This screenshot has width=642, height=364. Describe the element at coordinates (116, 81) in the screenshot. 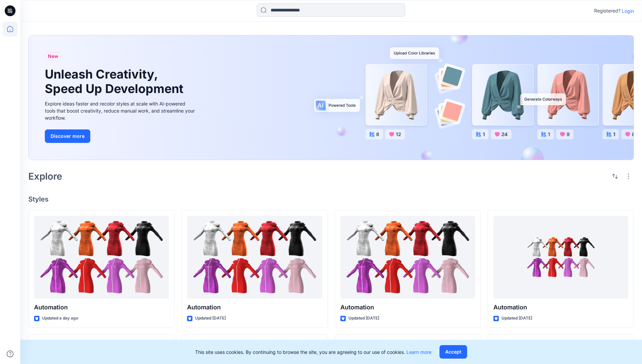

I see `h1: Unleash Creativity, Speed Up Development` at that location.